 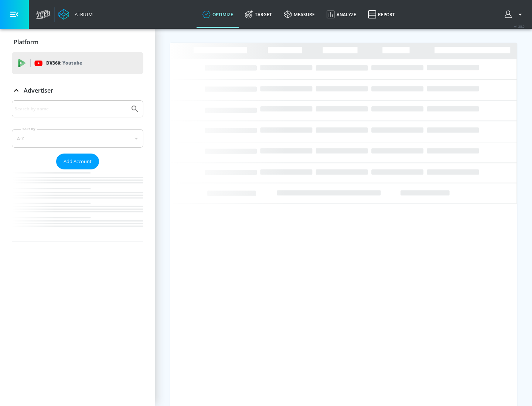 I want to click on p: Platform, so click(x=26, y=42).